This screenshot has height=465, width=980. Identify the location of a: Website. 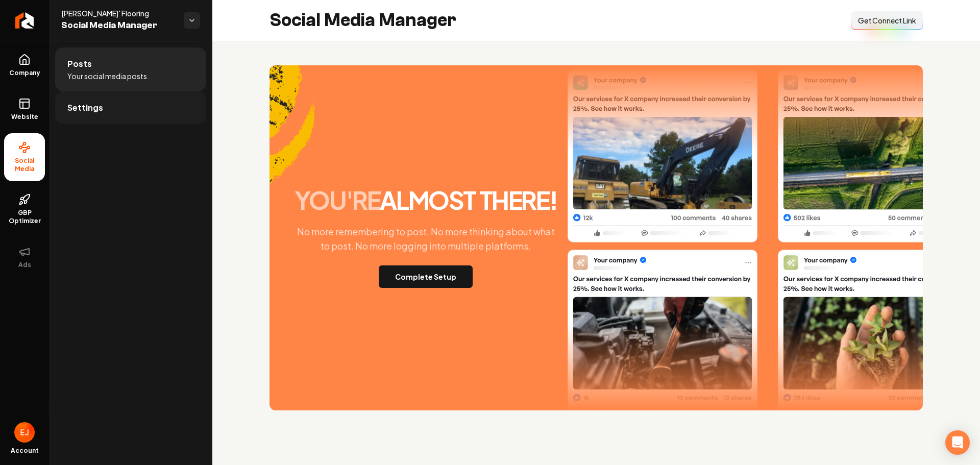
(24, 109).